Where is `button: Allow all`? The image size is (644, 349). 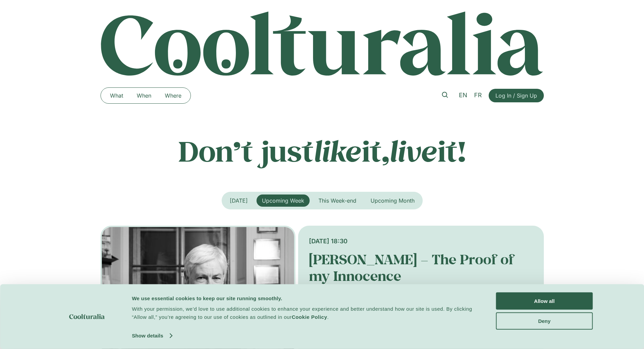 button: Allow all is located at coordinates (545, 301).